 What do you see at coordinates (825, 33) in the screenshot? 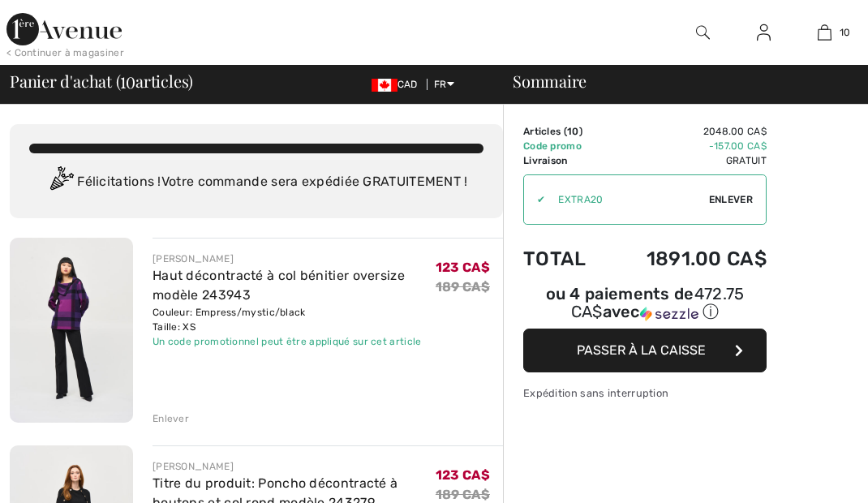
I see `img: Mon panier` at bounding box center [825, 33].